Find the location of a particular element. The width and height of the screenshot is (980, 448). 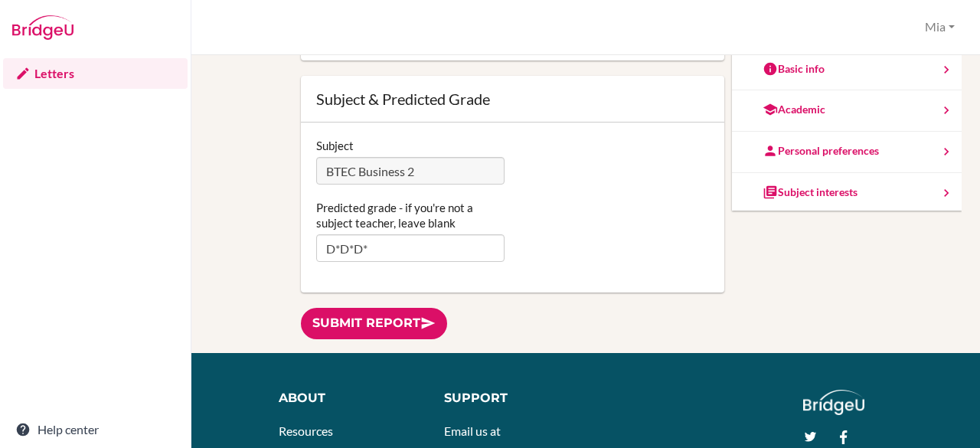

div: Subject & Predicted Grade is located at coordinates (513, 99).